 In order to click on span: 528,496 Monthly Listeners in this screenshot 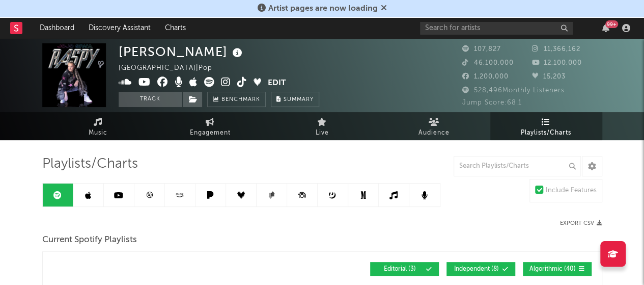, I will do `click(513, 90)`.